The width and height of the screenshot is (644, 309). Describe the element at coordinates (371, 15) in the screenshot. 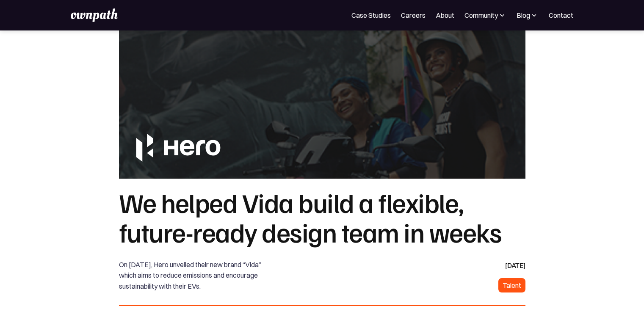

I see `a: Case Studies` at that location.